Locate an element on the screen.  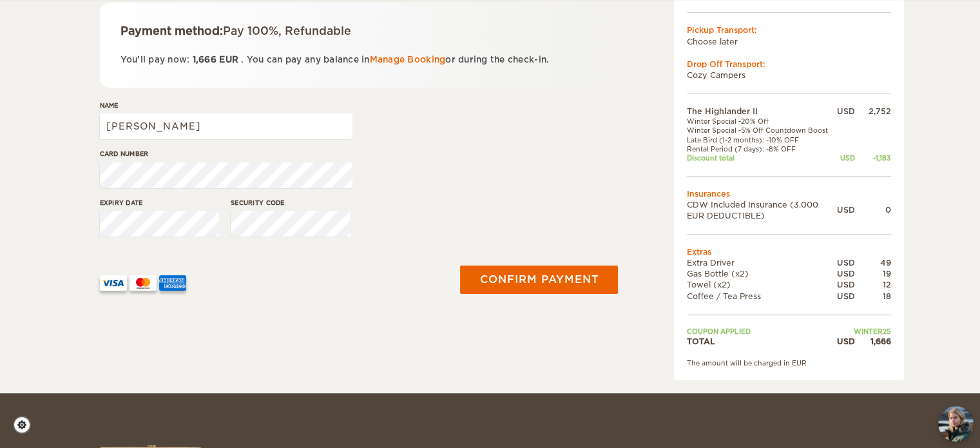
td: Extra Driver is located at coordinates (762, 262).